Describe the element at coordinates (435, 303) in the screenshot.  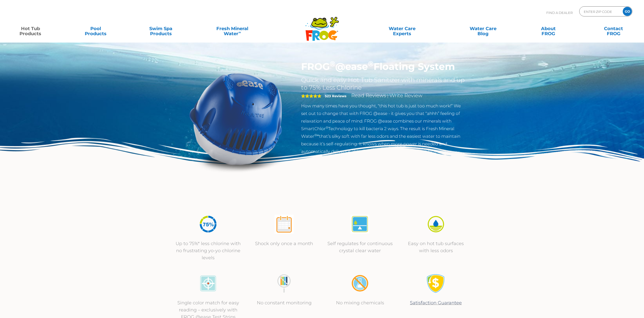
I see `a: Satisfaction Guarantee` at that location.